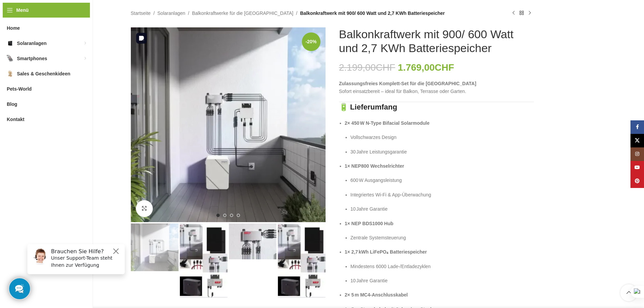  What do you see at coordinates (18, 18) in the screenshot?
I see `img: Customer service` at bounding box center [18, 18].